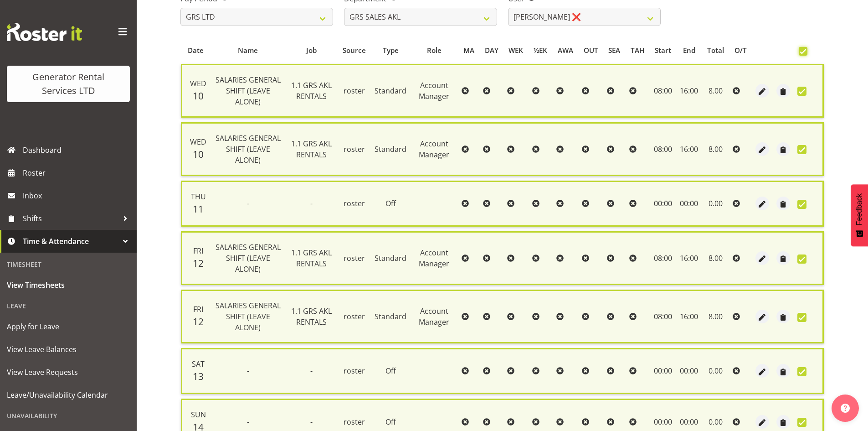 This screenshot has height=431, width=868. I want to click on span: Start, so click(663, 50).